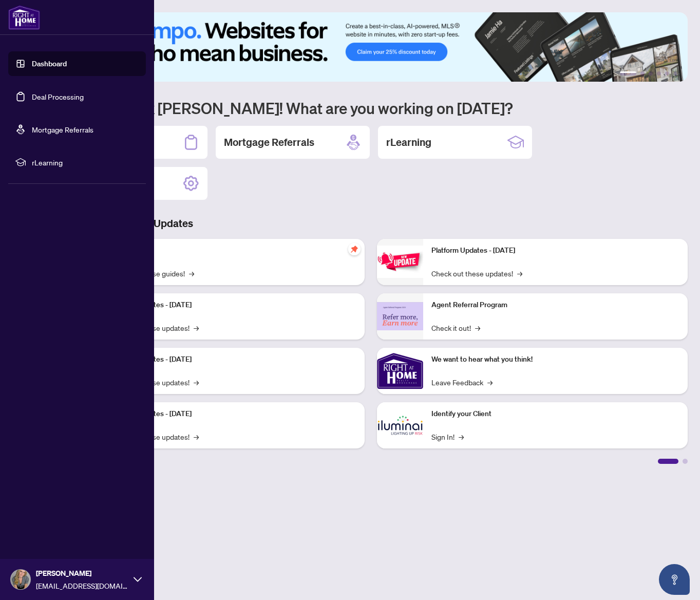 Image resolution: width=700 pixels, height=600 pixels. Describe the element at coordinates (58, 96) in the screenshot. I see `a: Deal Processing` at that location.